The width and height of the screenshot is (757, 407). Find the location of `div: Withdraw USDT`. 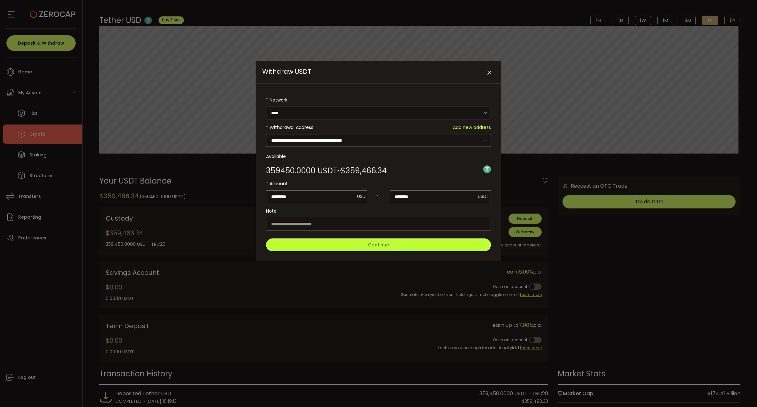

div: Withdraw USDT is located at coordinates (379, 161).